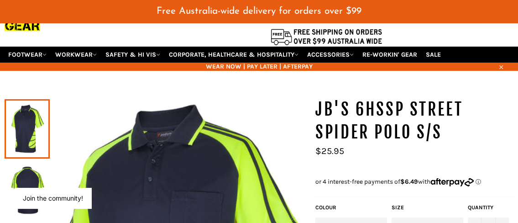 The image size is (518, 223). I want to click on label: COLOUR, so click(351, 207).